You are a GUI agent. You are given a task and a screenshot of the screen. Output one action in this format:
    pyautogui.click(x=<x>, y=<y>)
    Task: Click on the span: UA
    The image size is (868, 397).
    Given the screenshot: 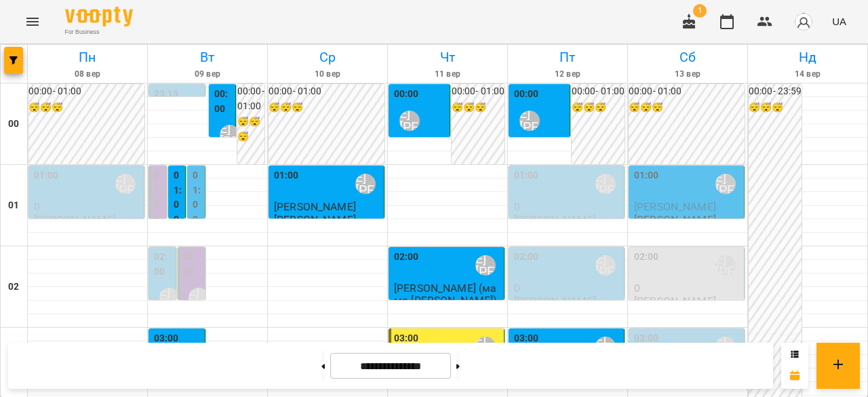 What is the action you would take?
    pyautogui.click(x=838, y=21)
    